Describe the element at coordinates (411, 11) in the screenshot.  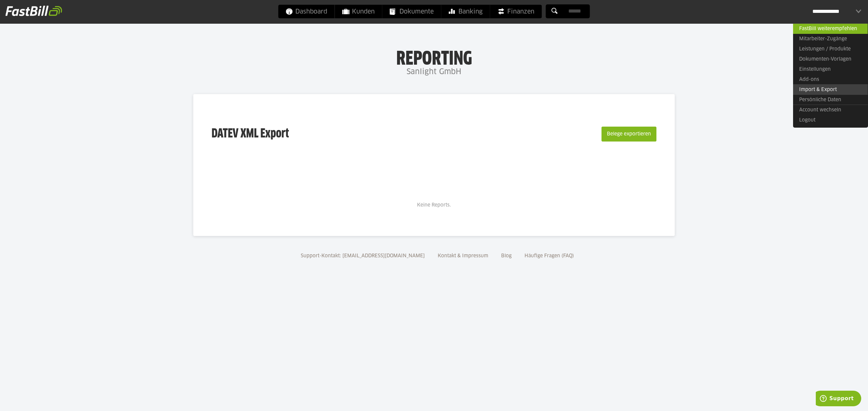
I see `a: Dokumente` at that location.